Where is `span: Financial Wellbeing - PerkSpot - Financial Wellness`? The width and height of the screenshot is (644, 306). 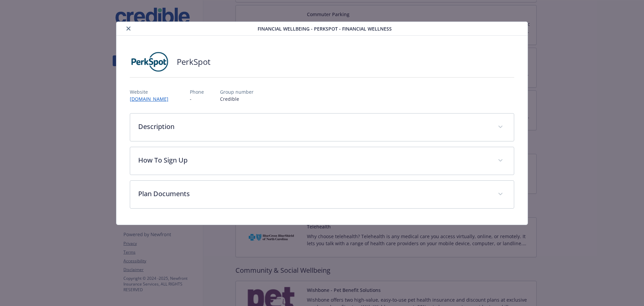 span: Financial Wellbeing - PerkSpot - Financial Wellness is located at coordinates (325, 29).